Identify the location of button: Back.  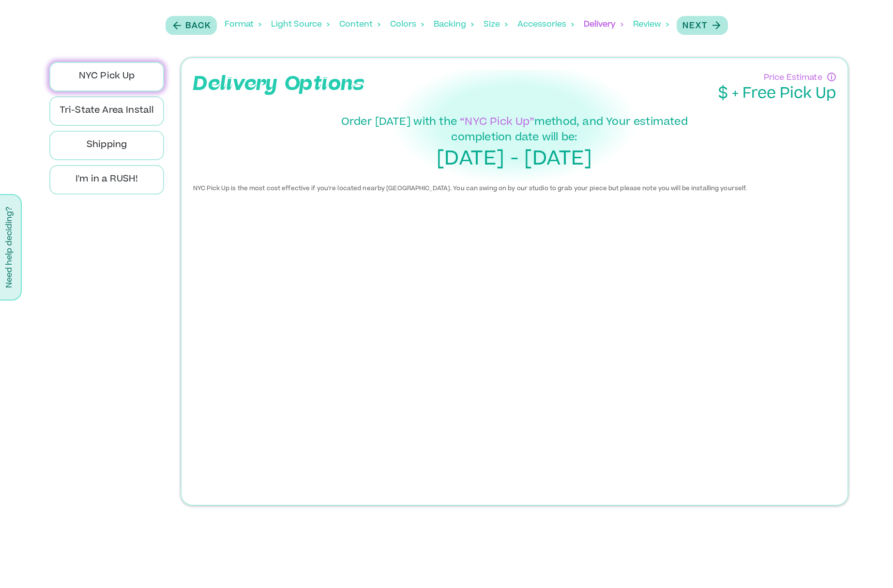
(191, 25).